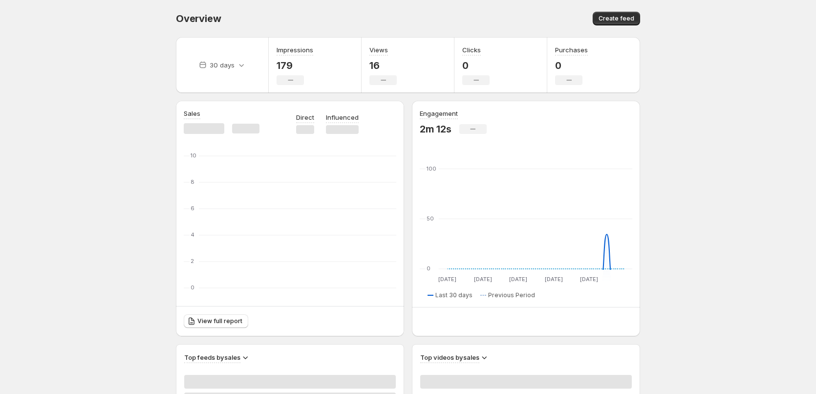 The height and width of the screenshot is (394, 816). Describe the element at coordinates (471, 50) in the screenshot. I see `h3: Clicks` at that location.